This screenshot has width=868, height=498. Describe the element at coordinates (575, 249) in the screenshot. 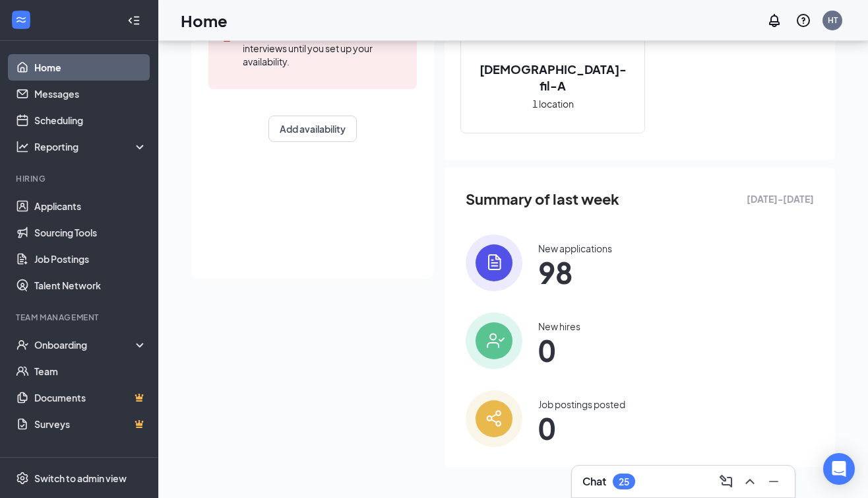

I see `div: New applications` at that location.